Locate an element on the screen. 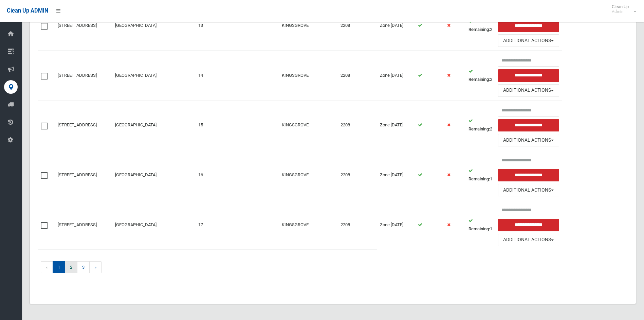 The image size is (644, 320). td: 13 is located at coordinates (212, 26).